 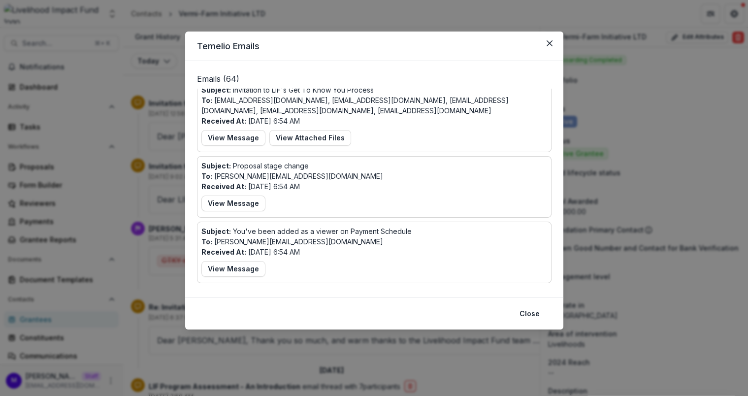 I want to click on p: Proposal stage change, so click(x=255, y=165).